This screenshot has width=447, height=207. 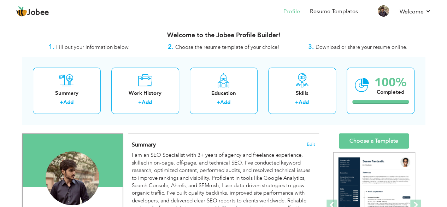 I want to click on strong: 1., so click(x=52, y=47).